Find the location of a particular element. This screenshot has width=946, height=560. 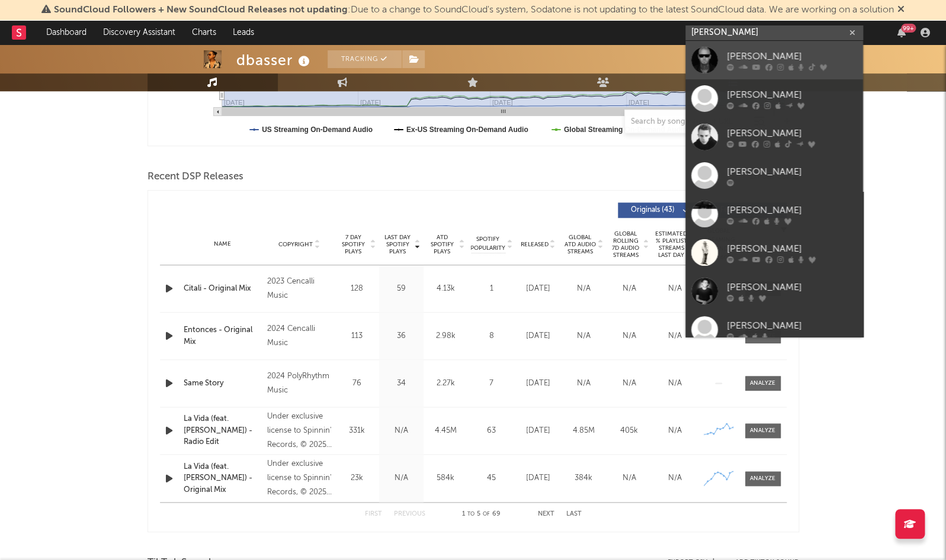

div: 36 is located at coordinates (401, 336).